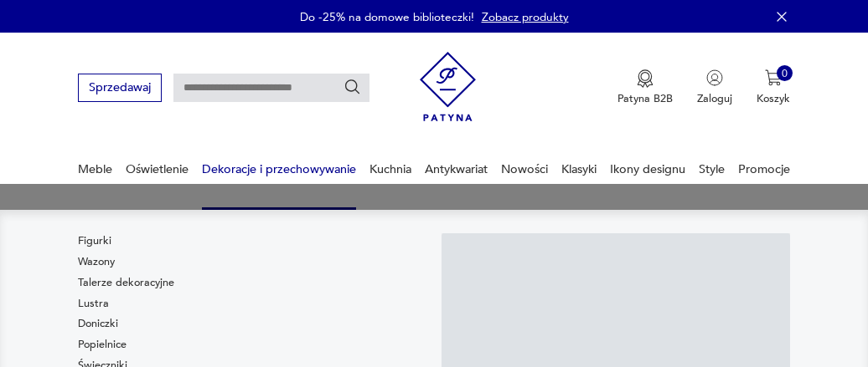  I want to click on a: Figurki, so click(95, 241).